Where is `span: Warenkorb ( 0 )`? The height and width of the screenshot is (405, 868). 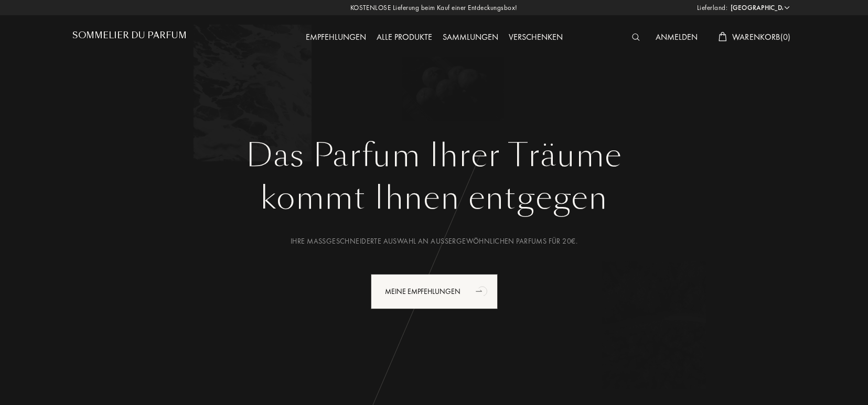 span: Warenkorb ( 0 ) is located at coordinates (762, 37).